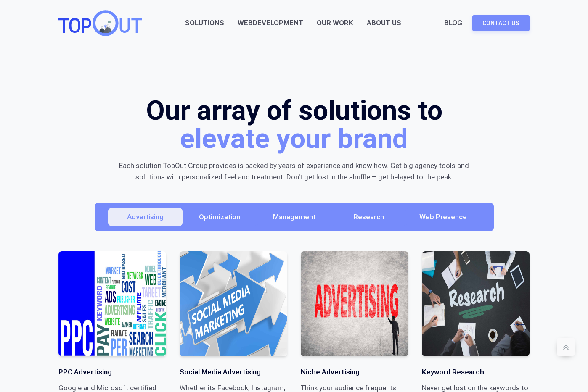 This screenshot has height=392, width=588. What do you see at coordinates (294, 217) in the screenshot?
I see `div: Management` at bounding box center [294, 217].